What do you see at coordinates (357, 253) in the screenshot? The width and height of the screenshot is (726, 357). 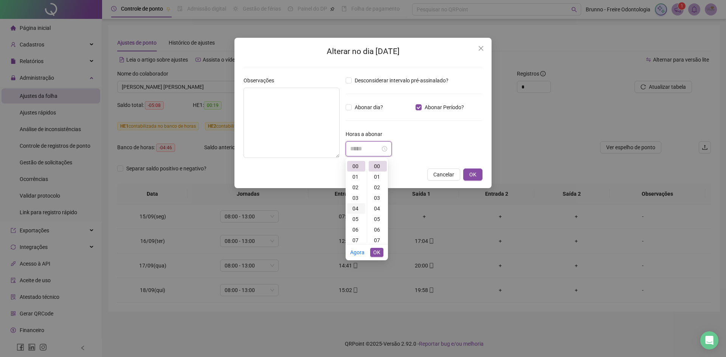 I see `a: Agora` at bounding box center [357, 253].